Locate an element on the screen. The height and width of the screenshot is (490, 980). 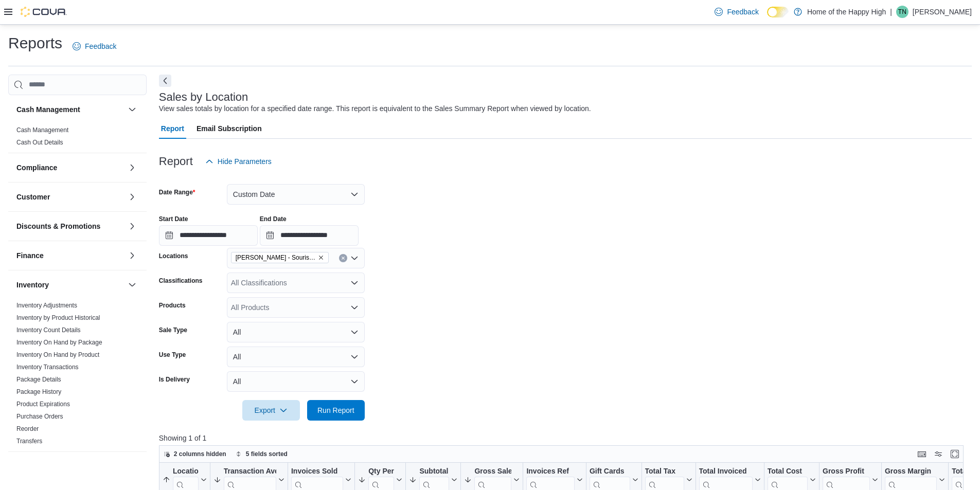
span: 2 columns hidden is located at coordinates (200, 454).